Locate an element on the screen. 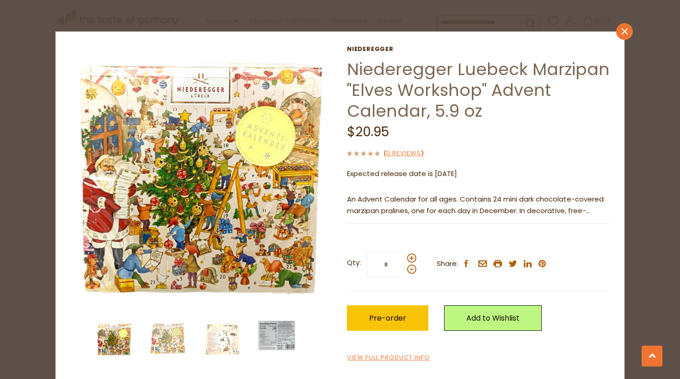 This screenshot has height=379, width=680. span: Pre-order is located at coordinates (388, 317).